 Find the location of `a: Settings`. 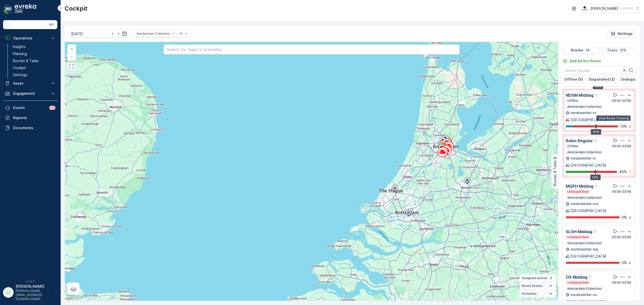

a: Settings is located at coordinates (34, 75).